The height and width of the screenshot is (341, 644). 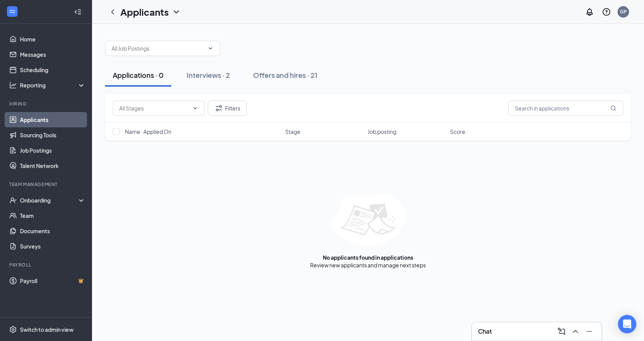 What do you see at coordinates (52, 120) in the screenshot?
I see `a: Applicants` at bounding box center [52, 120].